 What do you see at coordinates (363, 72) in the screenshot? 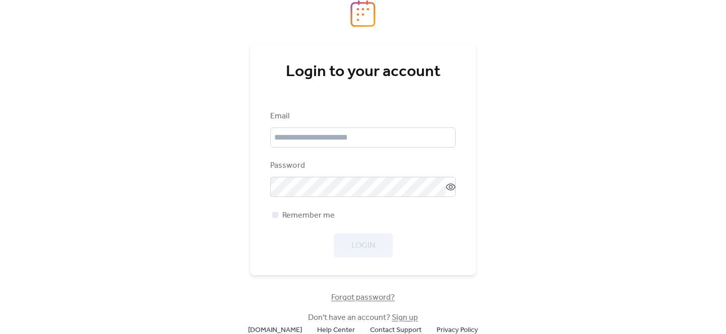
I see `div: Login to your account` at bounding box center [363, 72].